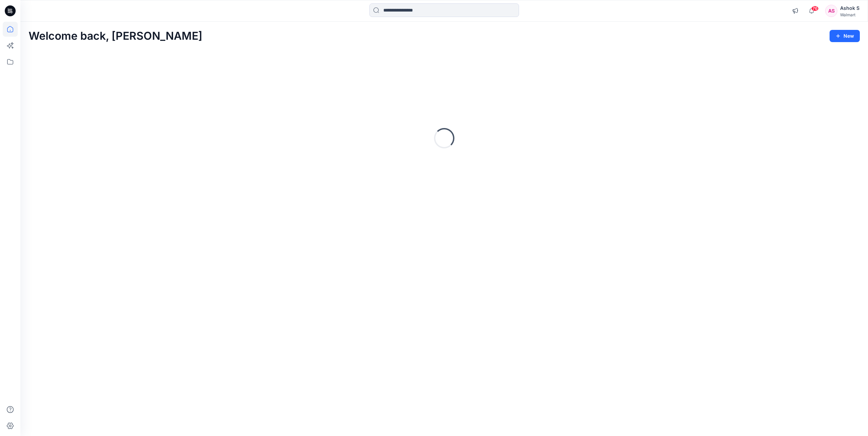 This screenshot has width=868, height=436. What do you see at coordinates (815, 8) in the screenshot?
I see `span: 76` at bounding box center [815, 8].